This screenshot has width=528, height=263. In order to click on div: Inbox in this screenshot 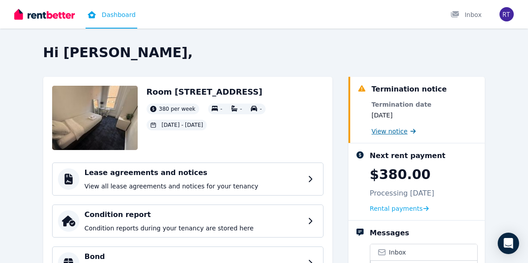, I will do `click(466, 15)`.